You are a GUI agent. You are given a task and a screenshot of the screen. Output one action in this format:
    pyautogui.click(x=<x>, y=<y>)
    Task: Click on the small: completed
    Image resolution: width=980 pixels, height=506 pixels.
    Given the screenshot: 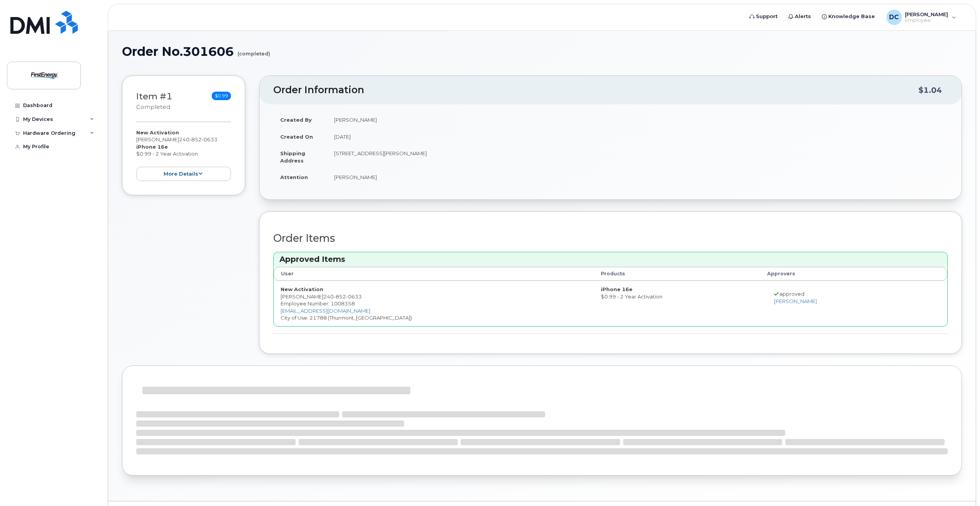 What is the action you would take?
    pyautogui.click(x=153, y=107)
    